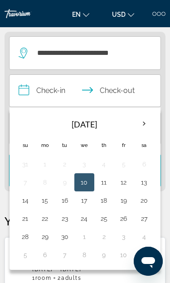 The image size is (170, 283). What do you see at coordinates (123, 182) in the screenshot?
I see `button: Day 12` at bounding box center [123, 182].